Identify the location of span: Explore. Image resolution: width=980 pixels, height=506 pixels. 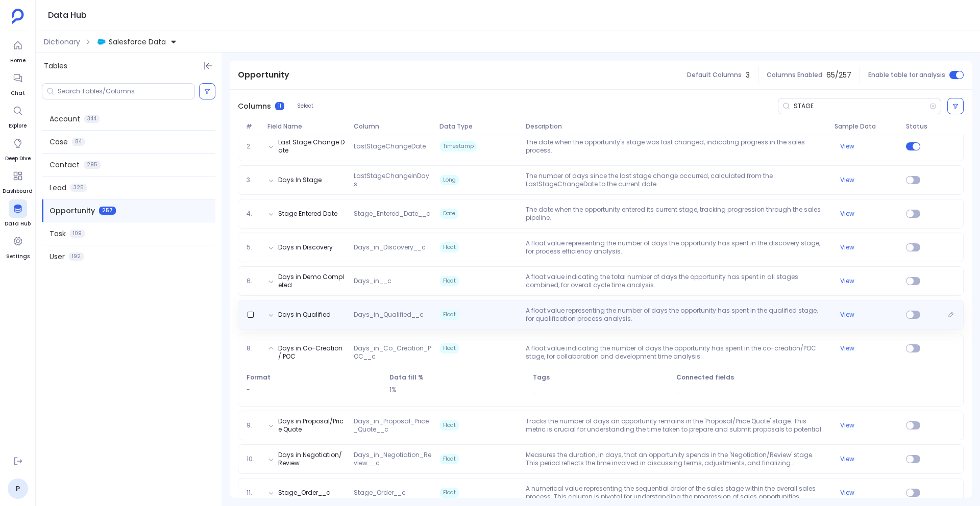
(17, 126).